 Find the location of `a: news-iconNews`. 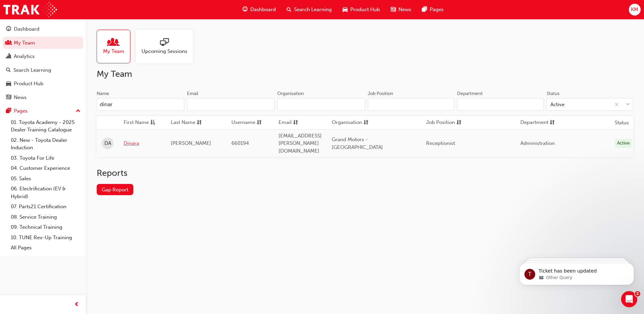

a: news-iconNews is located at coordinates (401, 9).